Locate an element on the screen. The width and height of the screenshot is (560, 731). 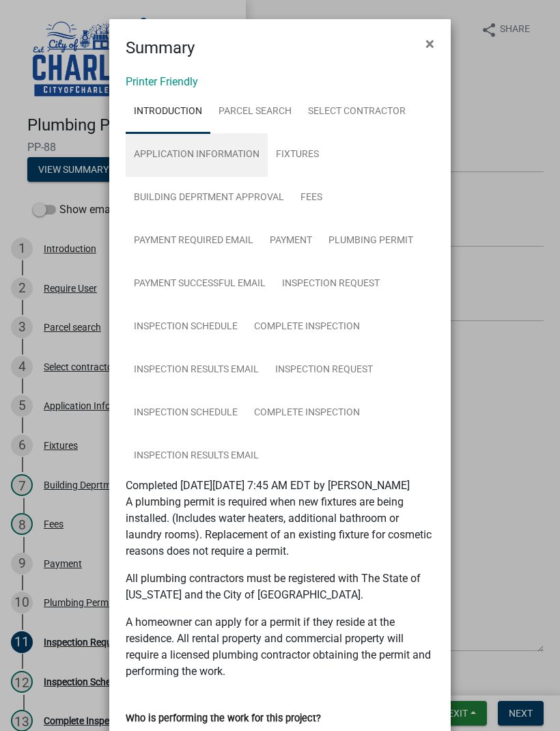
a: Parcel search is located at coordinates (255, 112).